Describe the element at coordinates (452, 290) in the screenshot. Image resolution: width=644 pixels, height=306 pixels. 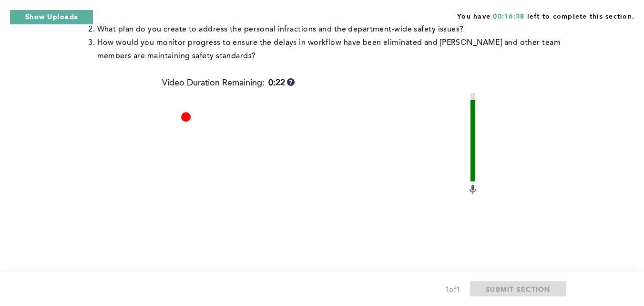
I see `div: 1 of 1` at that location.